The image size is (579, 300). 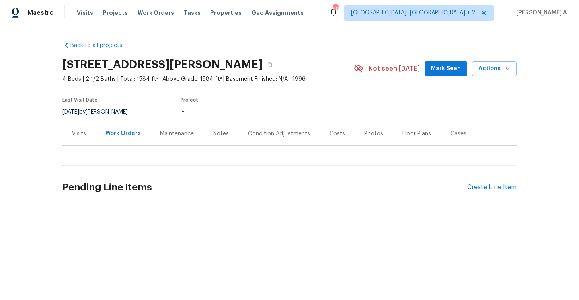 What do you see at coordinates (277, 13) in the screenshot?
I see `span: Geo Assignments` at bounding box center [277, 13].